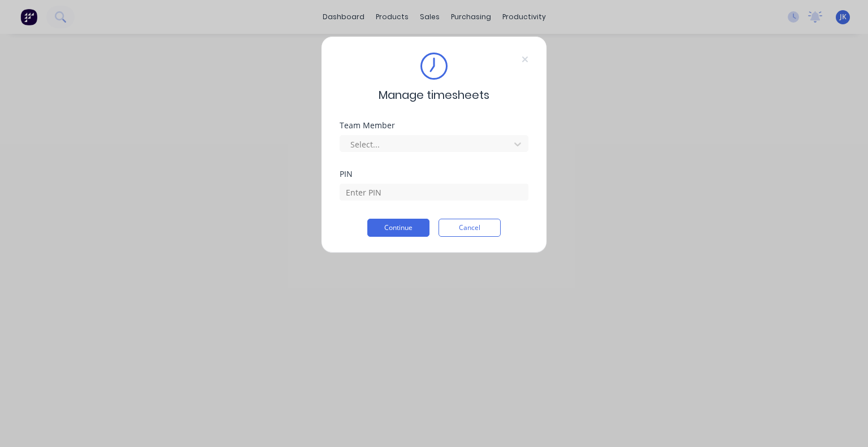  Describe the element at coordinates (434, 95) in the screenshot. I see `span: Manage timesheets` at that location.